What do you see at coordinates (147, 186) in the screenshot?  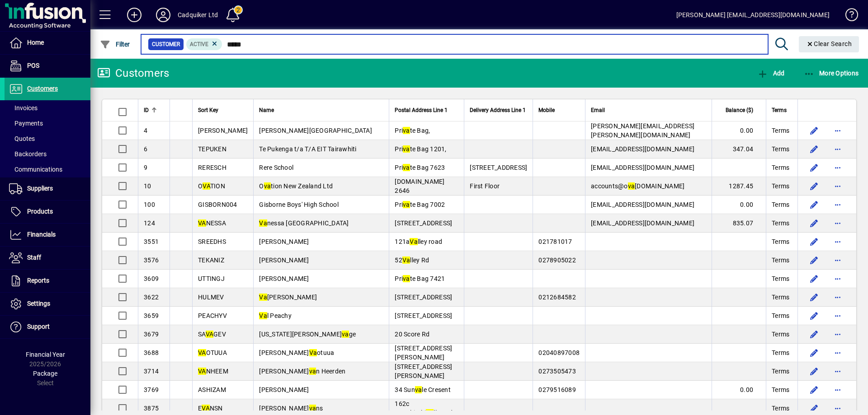 I see `span: 10` at bounding box center [147, 186].